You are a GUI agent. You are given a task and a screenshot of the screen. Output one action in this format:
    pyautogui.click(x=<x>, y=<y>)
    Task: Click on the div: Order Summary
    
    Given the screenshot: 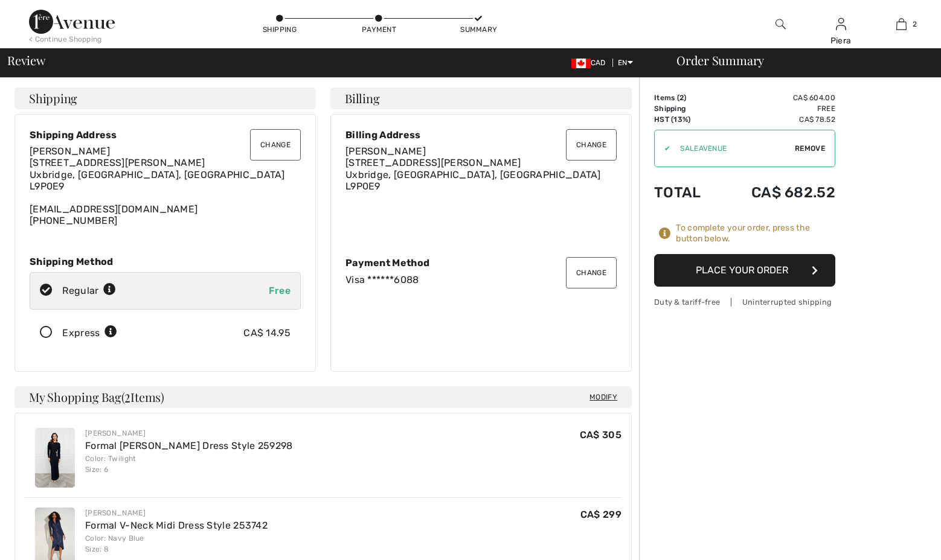 What is the action you would take?
    pyautogui.click(x=798, y=60)
    